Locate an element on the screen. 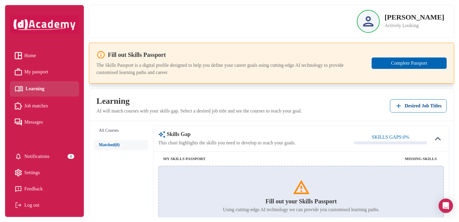 The width and height of the screenshot is (459, 222). button: Matched(0) is located at coordinates (121, 145).